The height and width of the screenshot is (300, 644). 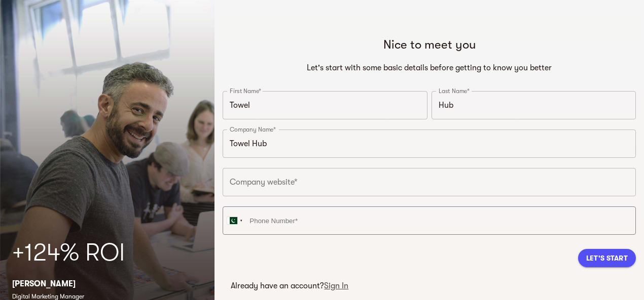 What do you see at coordinates (607, 258) in the screenshot?
I see `span: Let's Start` at bounding box center [607, 258].